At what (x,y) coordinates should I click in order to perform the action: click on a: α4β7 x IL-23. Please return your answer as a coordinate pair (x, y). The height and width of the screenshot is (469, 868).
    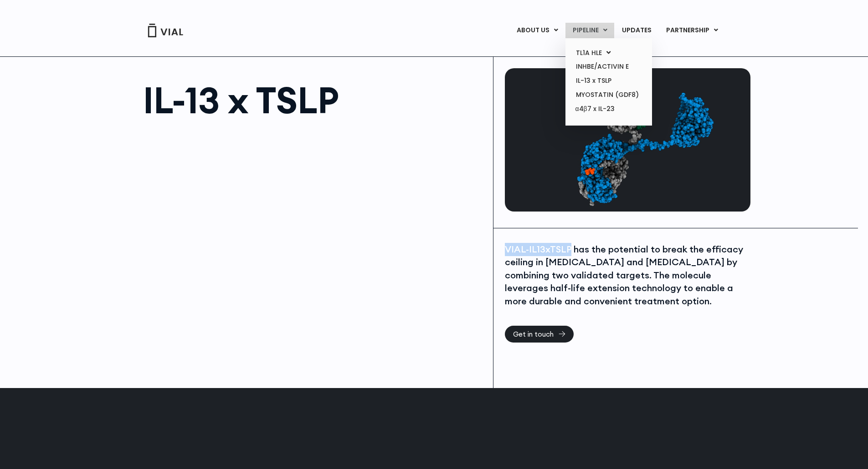
    Looking at the image, I should click on (609, 109).